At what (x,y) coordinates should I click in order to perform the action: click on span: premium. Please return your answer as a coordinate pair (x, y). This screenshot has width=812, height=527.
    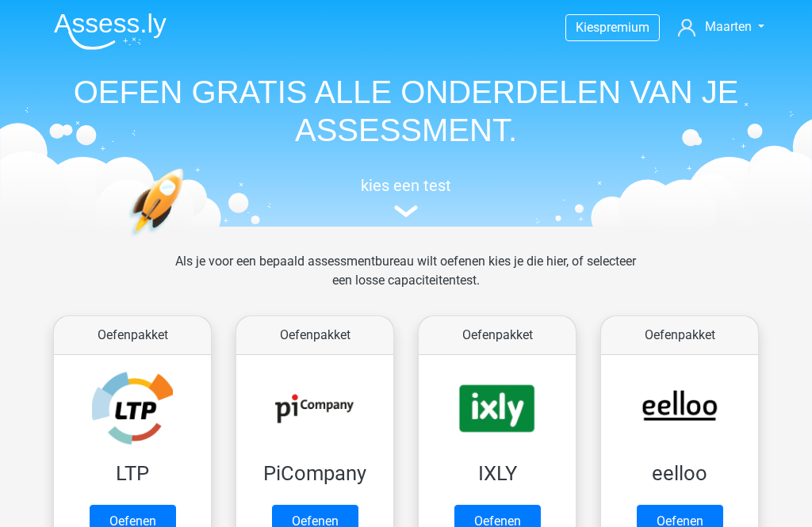
    Looking at the image, I should click on (624, 27).